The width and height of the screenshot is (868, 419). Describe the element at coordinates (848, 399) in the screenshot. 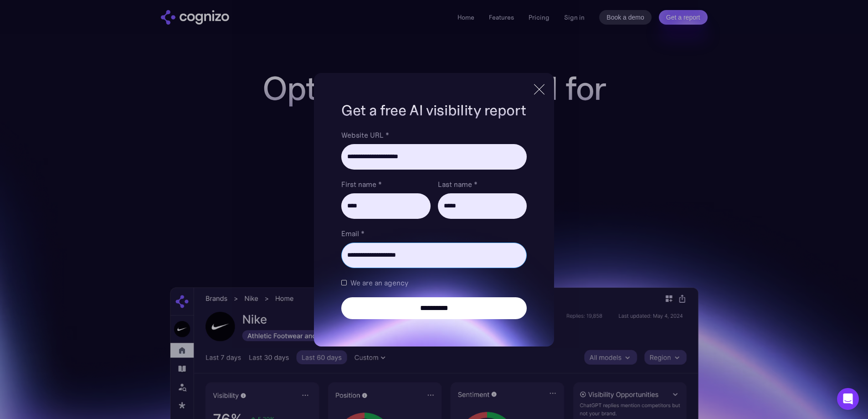

I see `div: Open Intercom Messenger` at that location.